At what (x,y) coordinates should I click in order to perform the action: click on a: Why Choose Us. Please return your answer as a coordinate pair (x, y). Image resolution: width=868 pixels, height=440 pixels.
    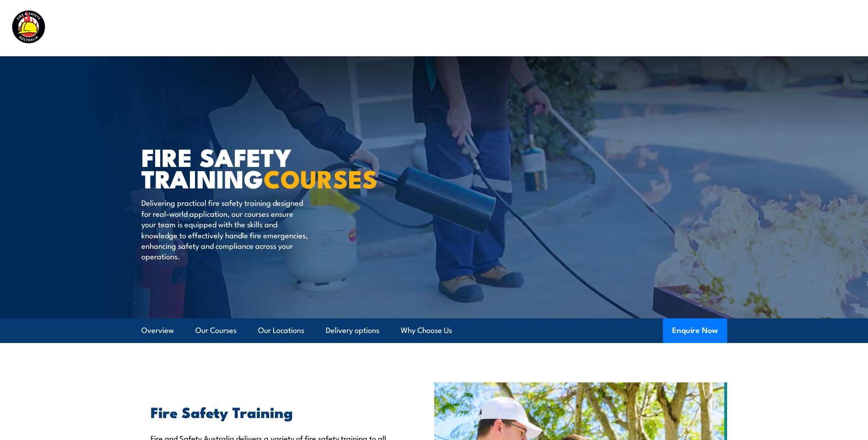
    Looking at the image, I should click on (426, 330).